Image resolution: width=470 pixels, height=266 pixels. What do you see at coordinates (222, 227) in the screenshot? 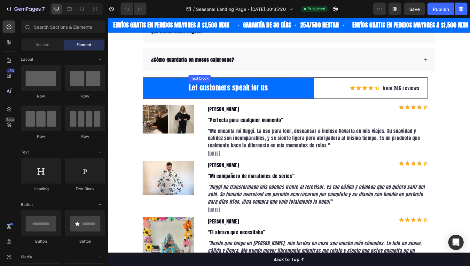
I see `p: “El abrazo que necesitaba”` at bounding box center [222, 227].